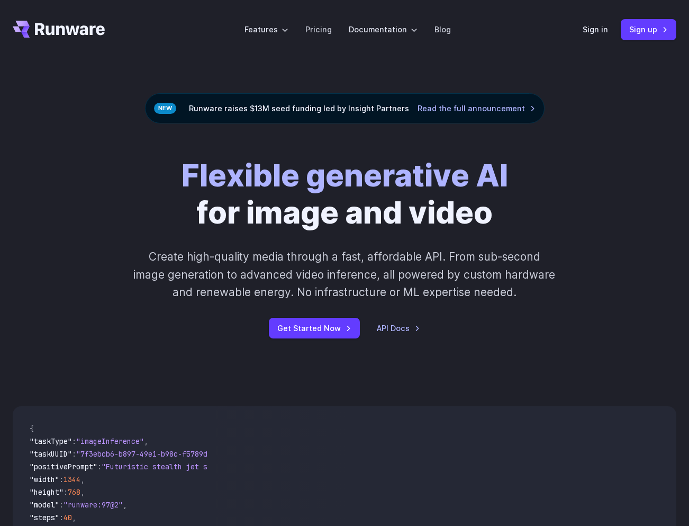  What do you see at coordinates (74, 492) in the screenshot?
I see `span: 768` at bounding box center [74, 492].